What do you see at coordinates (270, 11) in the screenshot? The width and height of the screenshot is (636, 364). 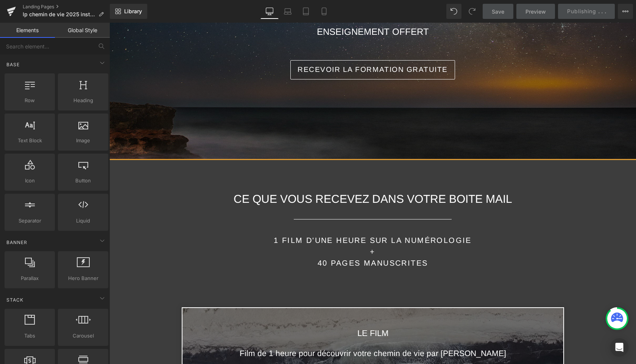 I see `a: Desktop` at bounding box center [270, 11].